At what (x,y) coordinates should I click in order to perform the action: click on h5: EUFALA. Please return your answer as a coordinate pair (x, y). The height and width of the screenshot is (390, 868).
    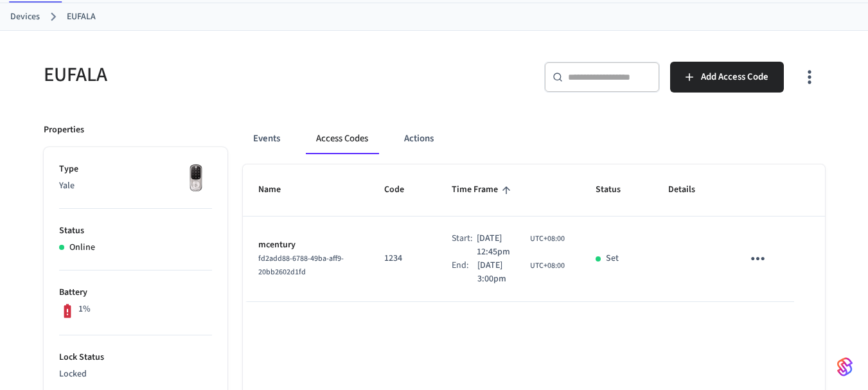
    Looking at the image, I should click on (235, 74).